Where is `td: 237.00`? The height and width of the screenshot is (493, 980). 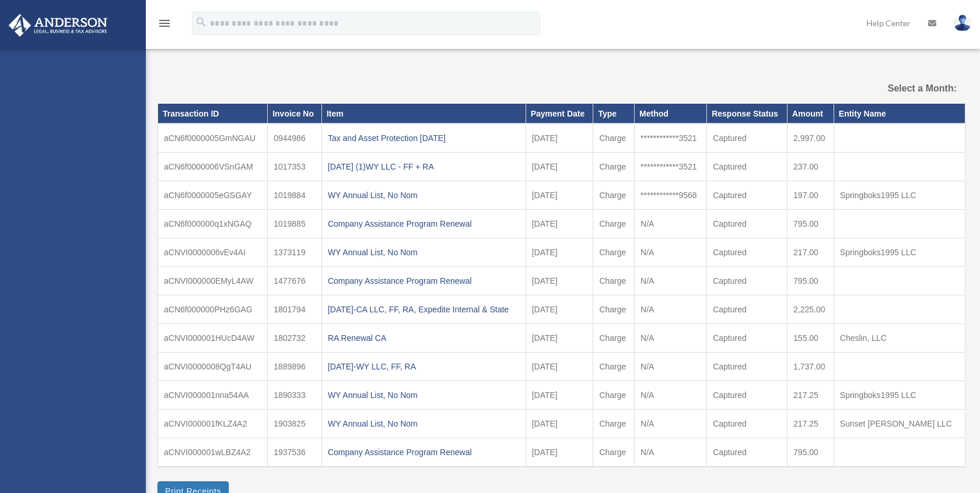
td: 237.00 is located at coordinates (811, 166).